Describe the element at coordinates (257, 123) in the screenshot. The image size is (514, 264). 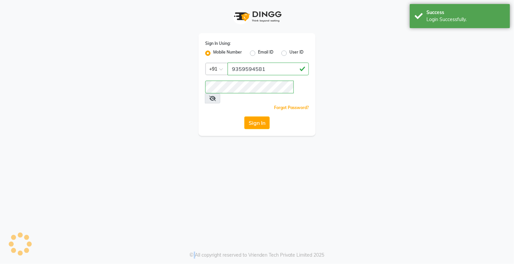
I see `button: Sign In` at that location.